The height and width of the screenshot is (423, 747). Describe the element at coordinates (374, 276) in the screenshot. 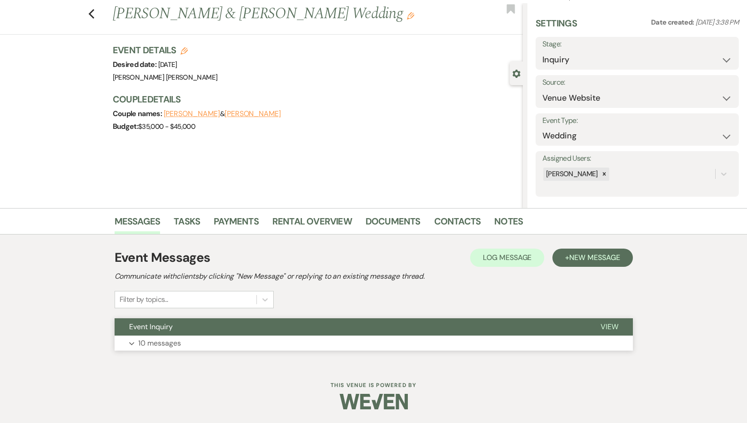

I see `h2: Communicate with clients by clicking "New Message" or replying to an existing message thread.` at that location.